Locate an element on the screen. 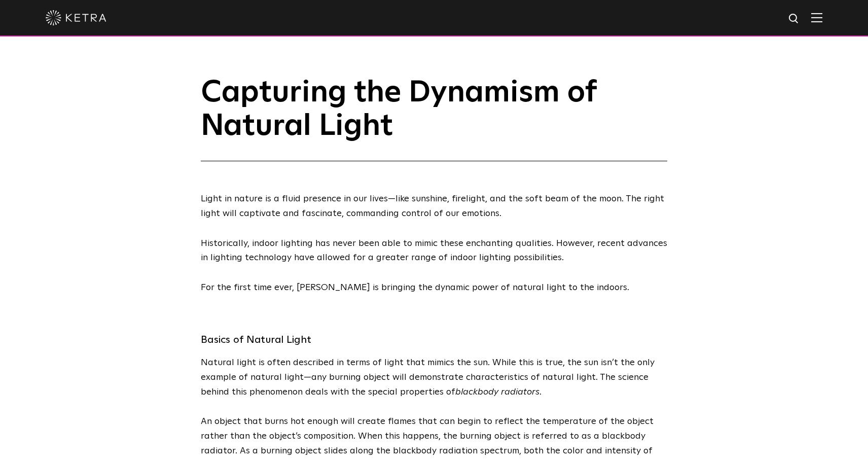 The width and height of the screenshot is (868, 461). p: Natural light is often described in terms of light that mimics the sun. While this is true, the s... is located at coordinates (434, 377).